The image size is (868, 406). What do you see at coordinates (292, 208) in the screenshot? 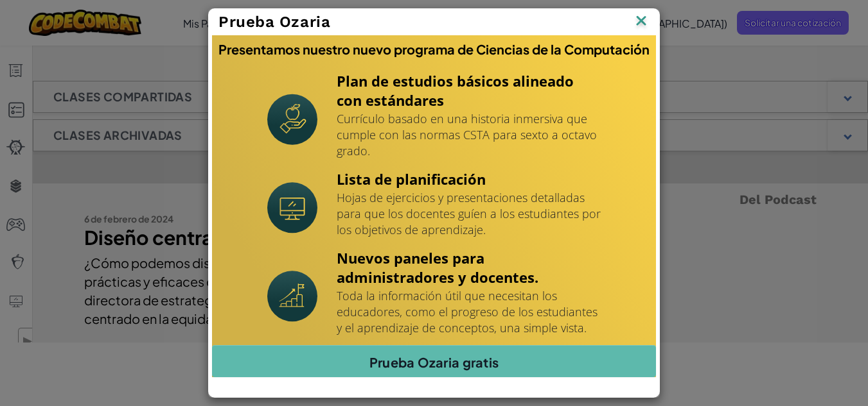
I see `img: Icon_Turnkey.svg` at bounding box center [292, 208].